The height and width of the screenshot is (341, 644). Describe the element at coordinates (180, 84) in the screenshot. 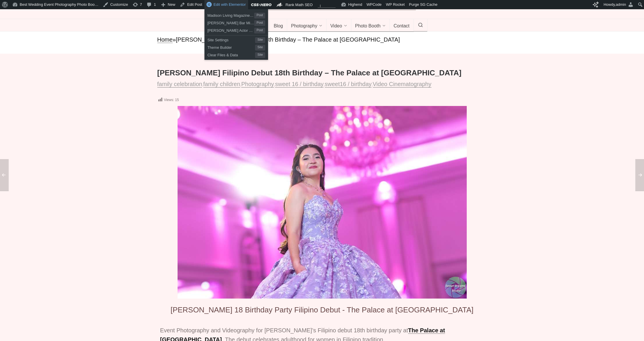

I see `a: family celebration` at that location.